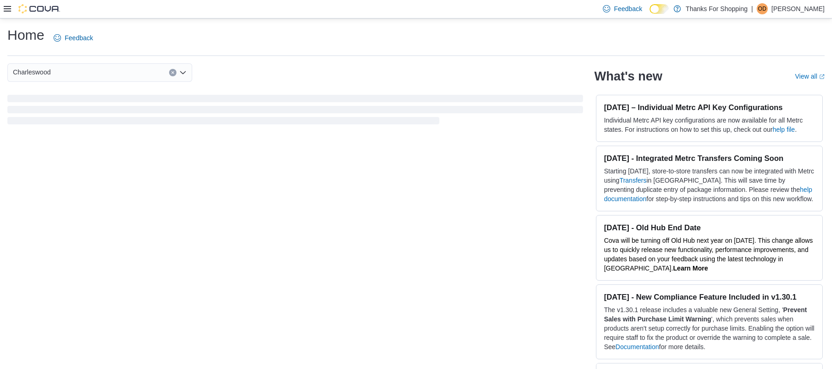  What do you see at coordinates (73, 38) in the screenshot?
I see `a: Feedback` at bounding box center [73, 38].